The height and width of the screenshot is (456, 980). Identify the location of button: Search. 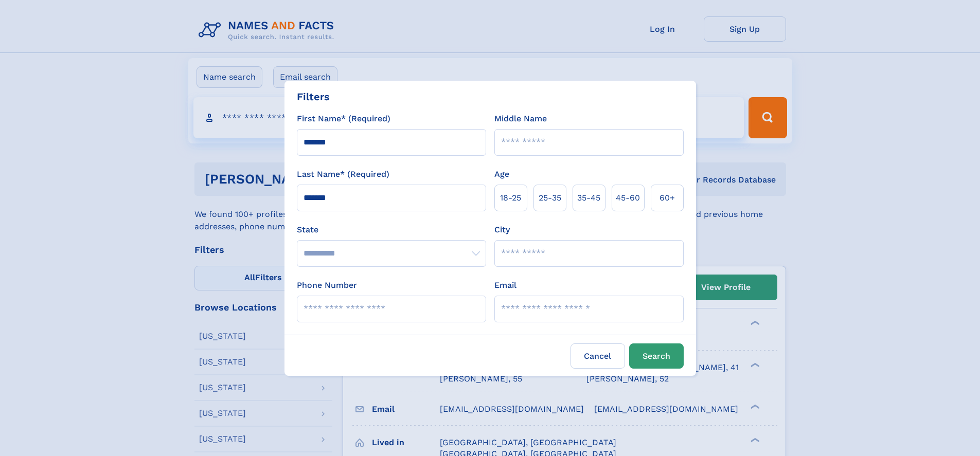
(657, 356).